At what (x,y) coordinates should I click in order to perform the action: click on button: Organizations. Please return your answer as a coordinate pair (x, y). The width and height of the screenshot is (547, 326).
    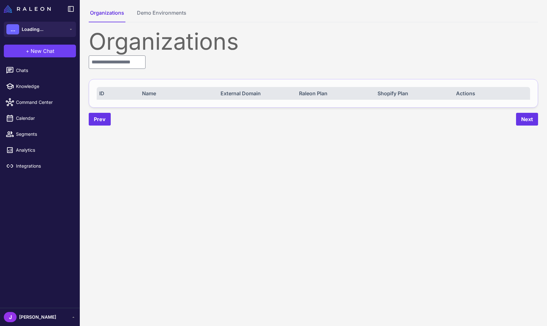
    Looking at the image, I should click on (107, 16).